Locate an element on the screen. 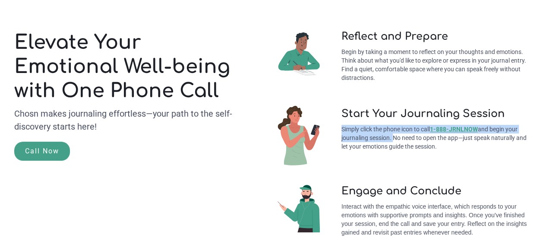 The height and width of the screenshot is (238, 546). strong: Reflect and Prepare is located at coordinates (426, 37).